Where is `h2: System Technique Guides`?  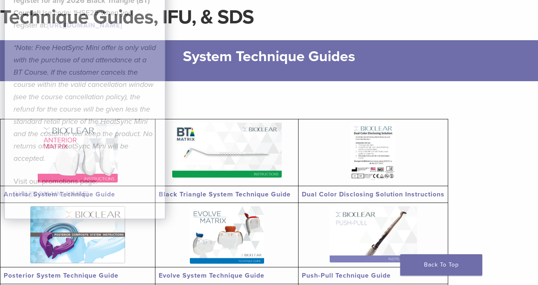 h2: System Technique Guides is located at coordinates (269, 57).